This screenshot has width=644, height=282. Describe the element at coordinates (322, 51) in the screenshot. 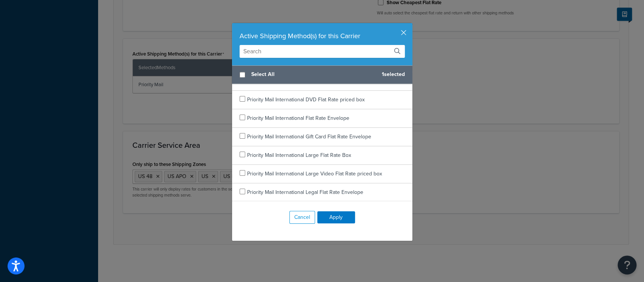

I see `input: Search` at that location.